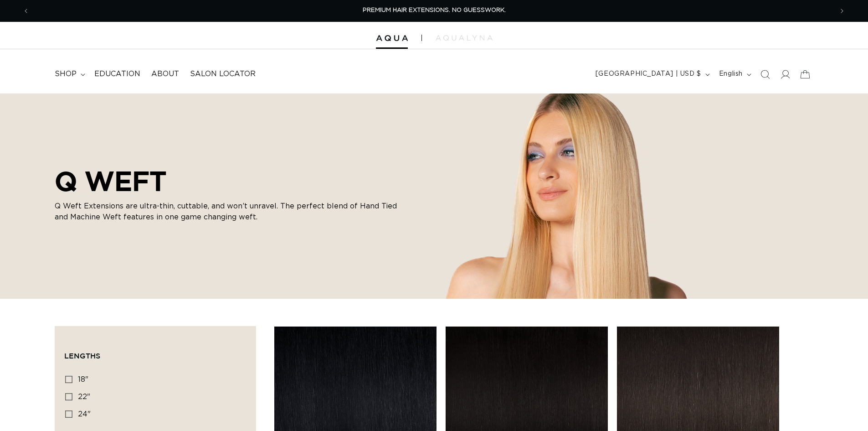 This screenshot has width=868, height=431. What do you see at coordinates (165, 74) in the screenshot?
I see `span: About` at bounding box center [165, 74].